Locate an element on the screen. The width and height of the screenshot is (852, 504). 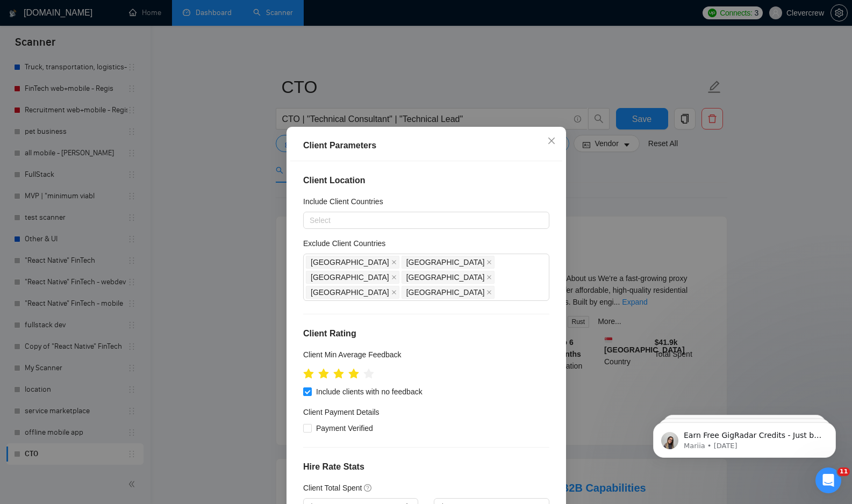
div: Client Parameters is located at coordinates (426, 145).